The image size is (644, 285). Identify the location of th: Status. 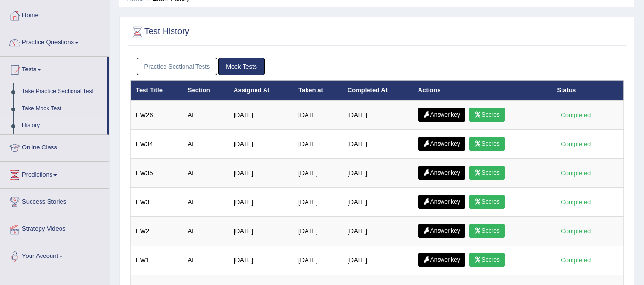
(588, 91).